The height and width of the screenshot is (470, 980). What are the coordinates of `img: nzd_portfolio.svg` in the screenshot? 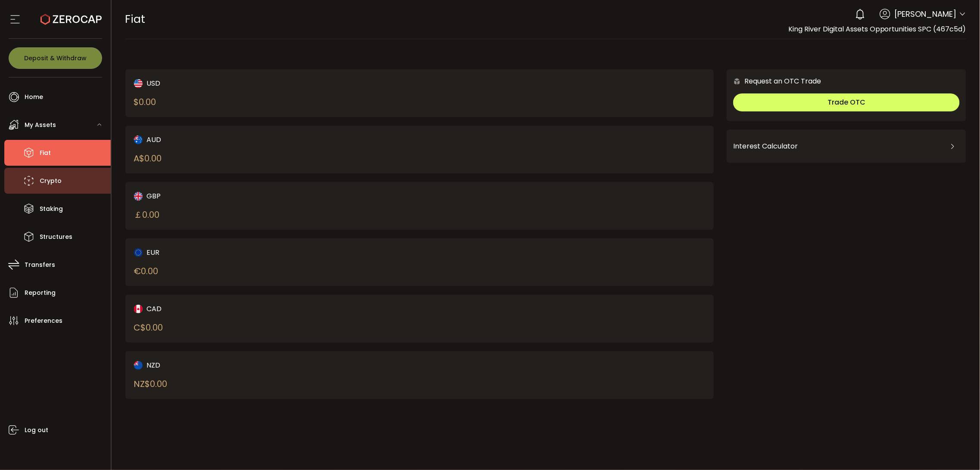 It's located at (138, 366).